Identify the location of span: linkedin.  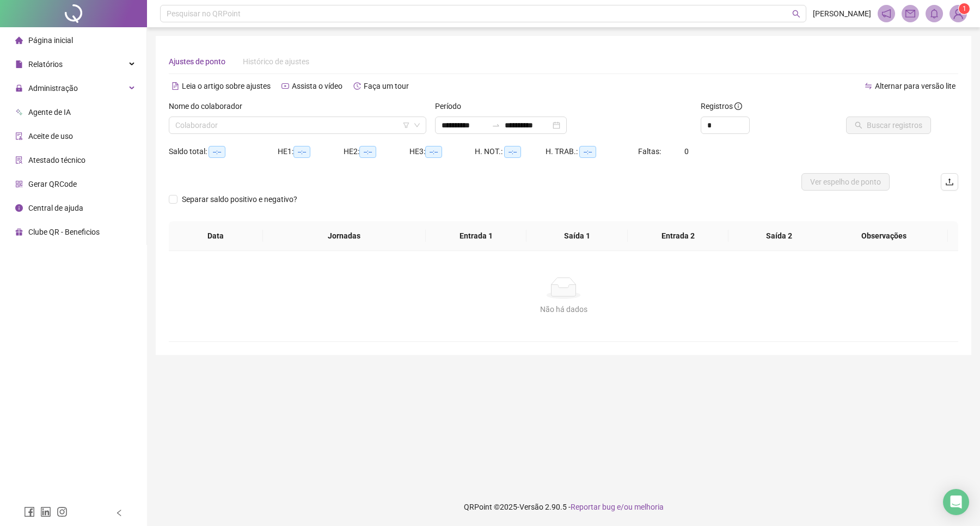
(46, 512).